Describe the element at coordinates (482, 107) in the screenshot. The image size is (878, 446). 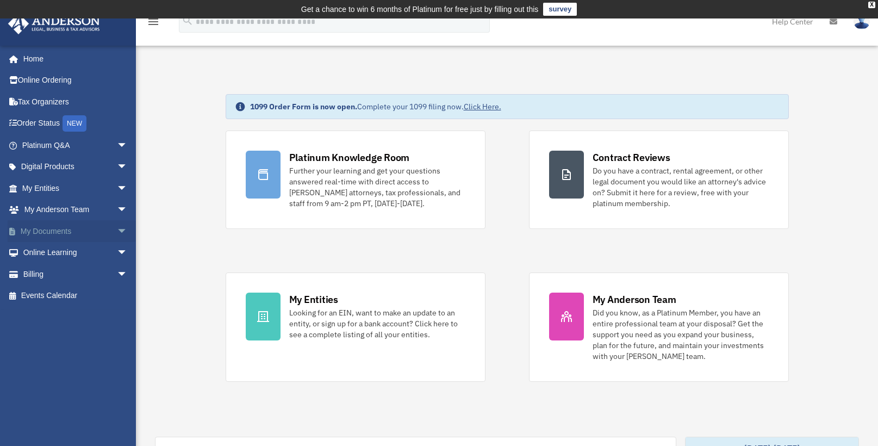
I see `a: Click Here.` at that location.